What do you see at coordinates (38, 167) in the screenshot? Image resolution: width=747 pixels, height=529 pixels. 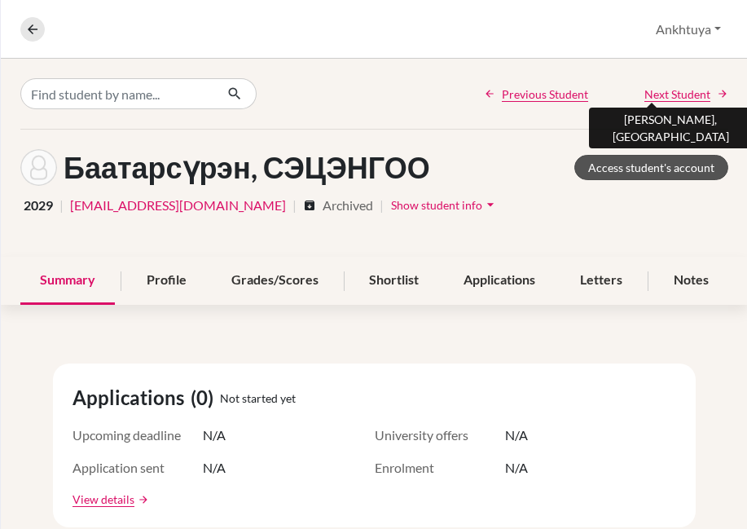 I see `img: СЭЦЭНГОО Баатарсүрэн's avatar` at bounding box center [38, 167].